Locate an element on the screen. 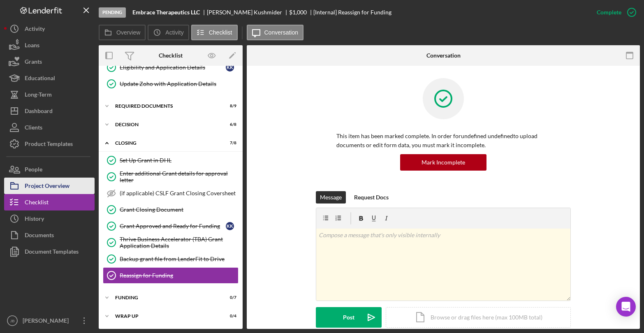 This screenshot has width=644, height=333. div: DECISION is located at coordinates (165, 125).